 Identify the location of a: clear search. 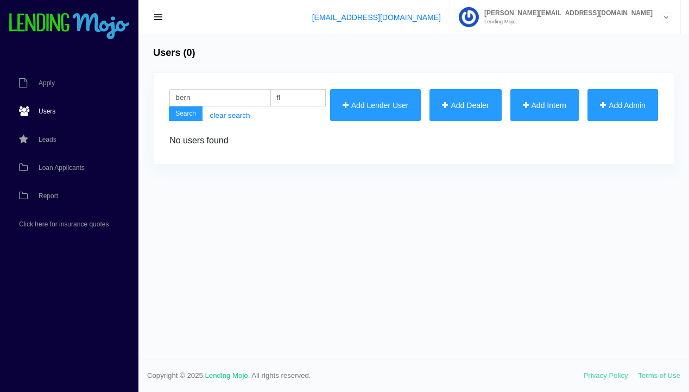
(230, 116).